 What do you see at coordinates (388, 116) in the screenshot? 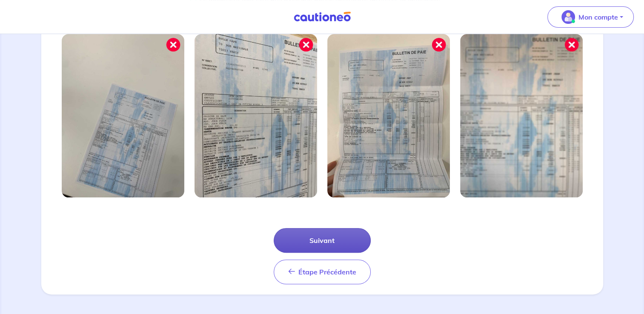
I see `img: Image mal cadrée 3` at bounding box center [388, 116].